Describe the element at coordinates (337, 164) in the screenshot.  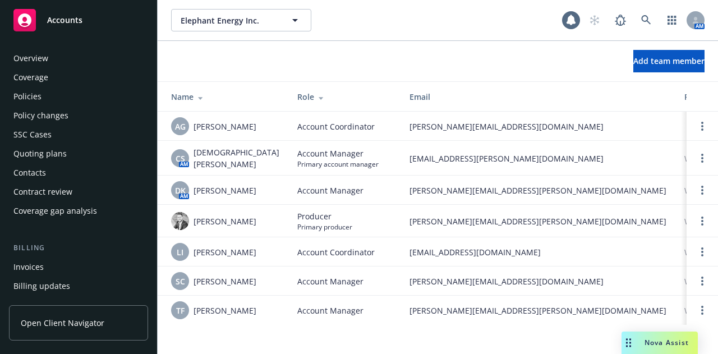
I see `span: Primary account manager` at that location.